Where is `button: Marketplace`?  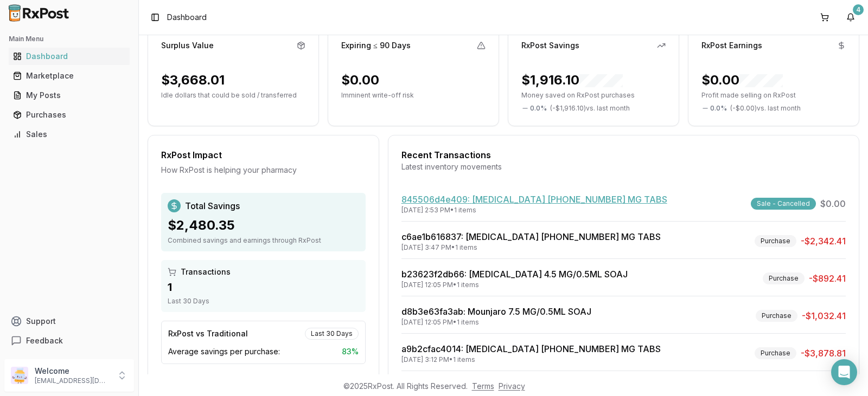 button: Marketplace is located at coordinates (69, 76).